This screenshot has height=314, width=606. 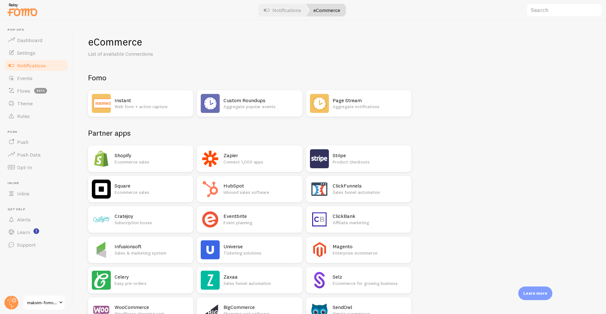 What do you see at coordinates (370, 276) in the screenshot?
I see `h2: Selz` at bounding box center [370, 276].